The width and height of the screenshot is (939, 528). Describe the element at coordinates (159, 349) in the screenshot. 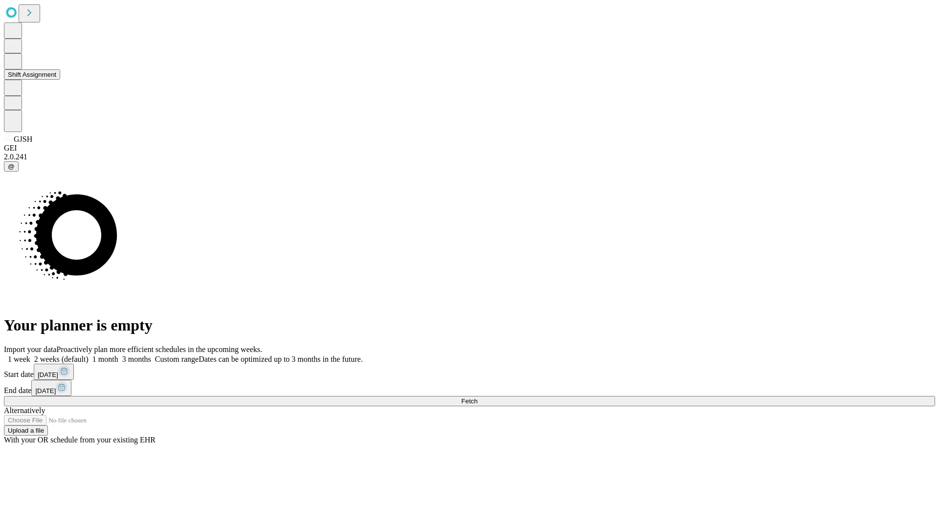

I see `span: Proactively plan more efficient schedules in the upcoming weeks.` at that location.